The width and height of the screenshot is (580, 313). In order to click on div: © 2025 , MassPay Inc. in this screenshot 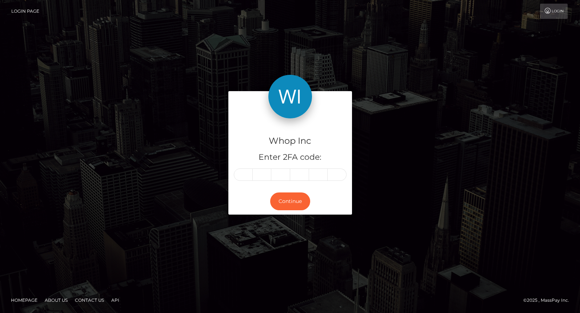, I will do `click(549, 301)`.